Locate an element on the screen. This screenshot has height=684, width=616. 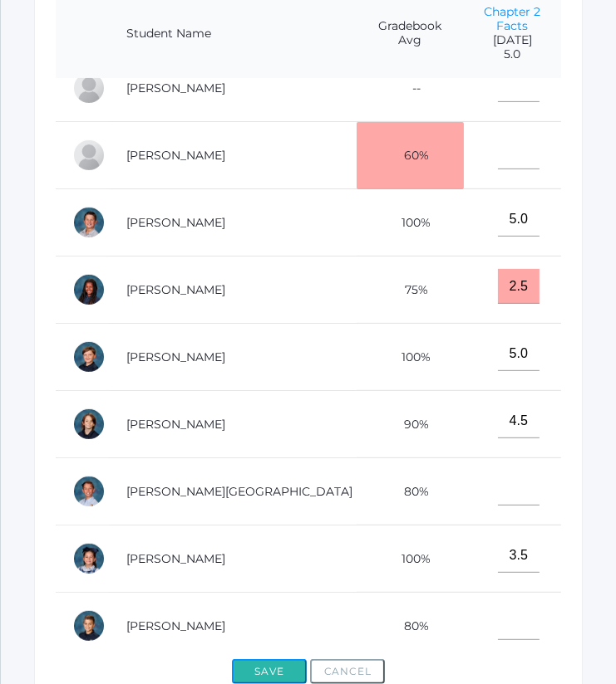
div: Pauline Harris is located at coordinates (89, 88).